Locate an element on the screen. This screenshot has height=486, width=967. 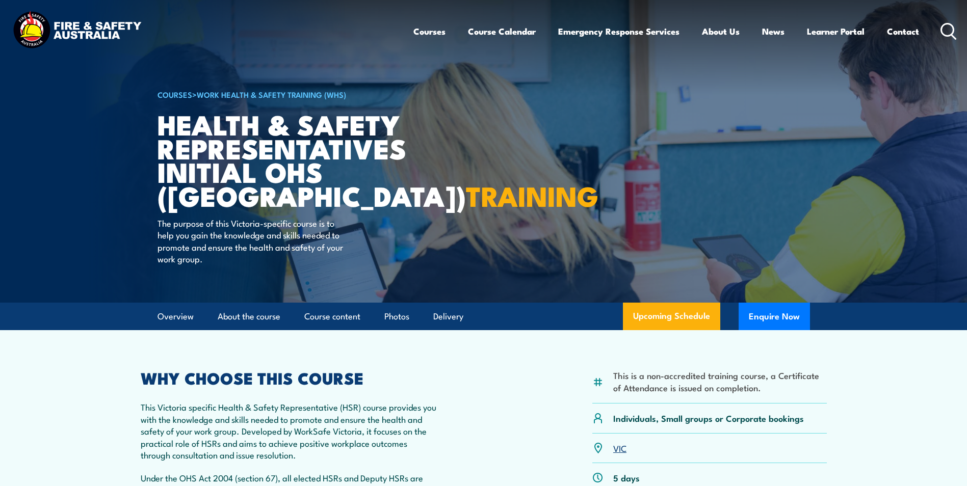
a: Contact is located at coordinates (903, 31).